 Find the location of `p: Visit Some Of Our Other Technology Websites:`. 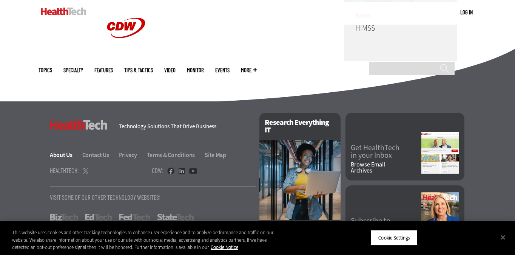

p: Visit Some Of Our Other Technology Websites: is located at coordinates (153, 197).